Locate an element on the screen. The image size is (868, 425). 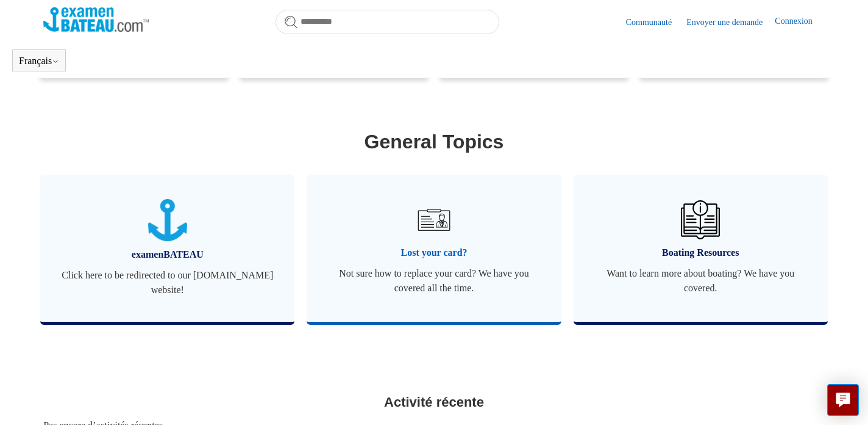
a: Connexion is located at coordinates (799, 22).